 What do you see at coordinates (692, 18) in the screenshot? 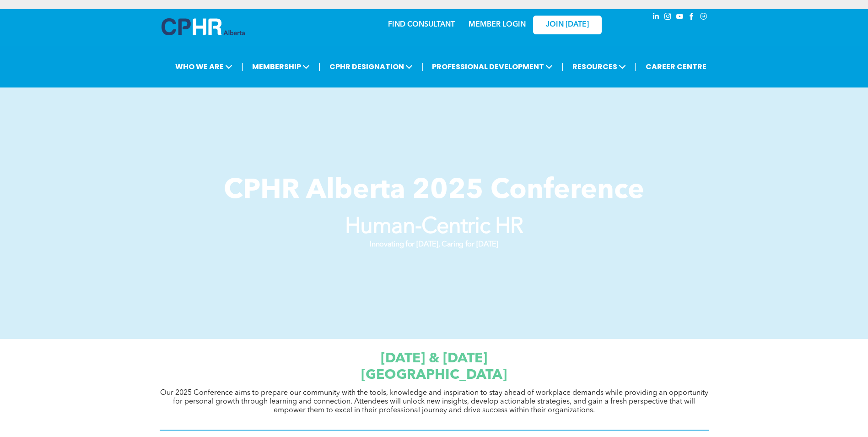
I see `a: facebook` at bounding box center [692, 18].